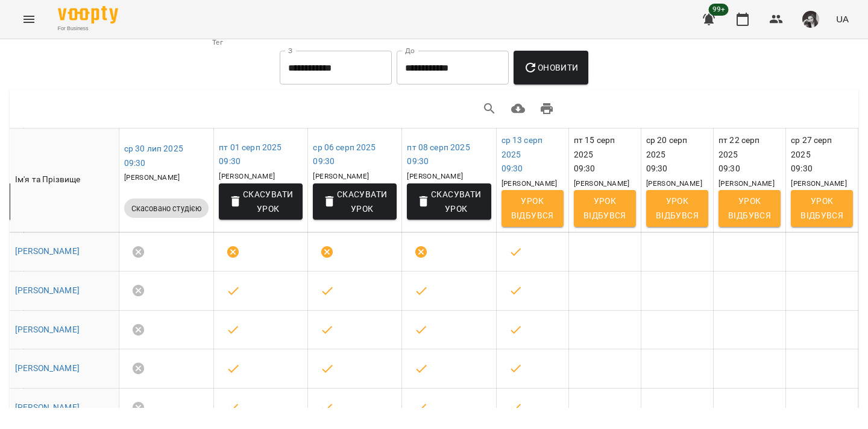 The height and width of the screenshot is (429, 868). Describe the element at coordinates (718, 10) in the screenshot. I see `span: 99+` at that location.